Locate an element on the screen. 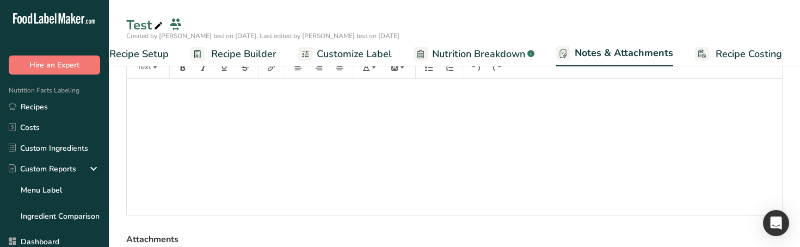 The width and height of the screenshot is (800, 247). a: Nutrition Breakdown is located at coordinates (474, 54).